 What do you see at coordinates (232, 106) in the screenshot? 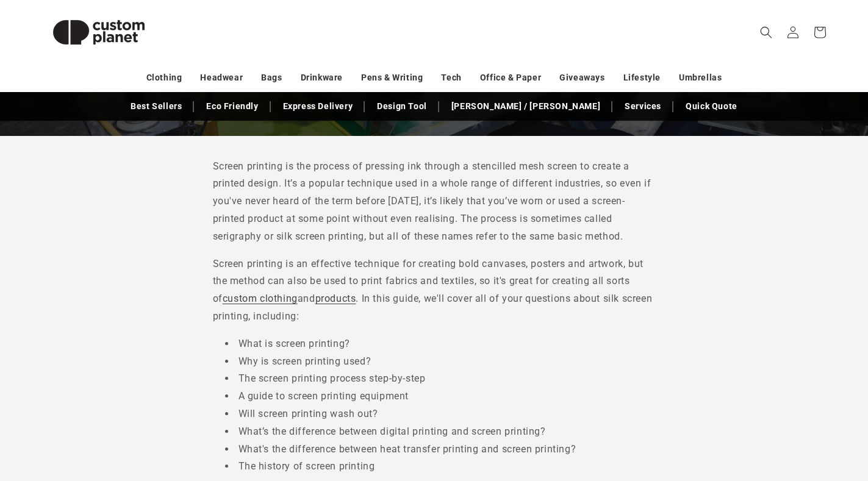
I see `a: Eco Friendly` at bounding box center [232, 106].